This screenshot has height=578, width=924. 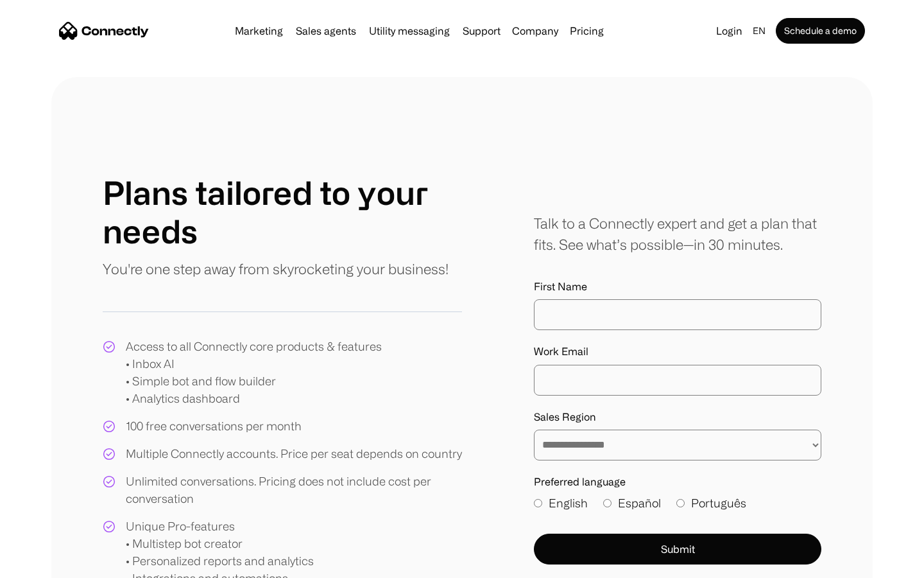 What do you see at coordinates (561, 503) in the screenshot?
I see `label: English` at bounding box center [561, 503].